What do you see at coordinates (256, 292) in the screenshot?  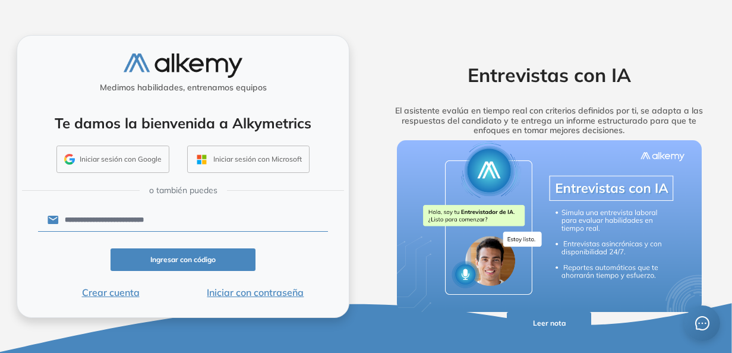 I see `button: Iniciar con contraseña` at bounding box center [256, 292].